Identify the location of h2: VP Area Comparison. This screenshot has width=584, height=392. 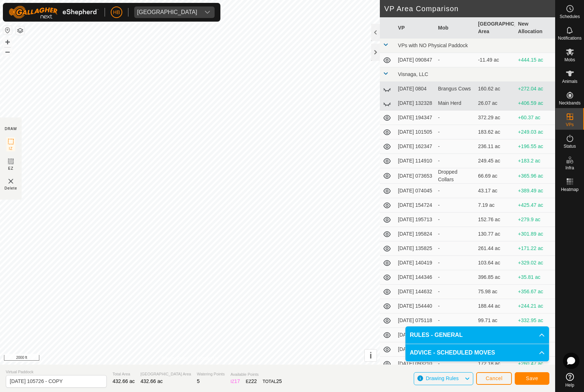
(470, 9).